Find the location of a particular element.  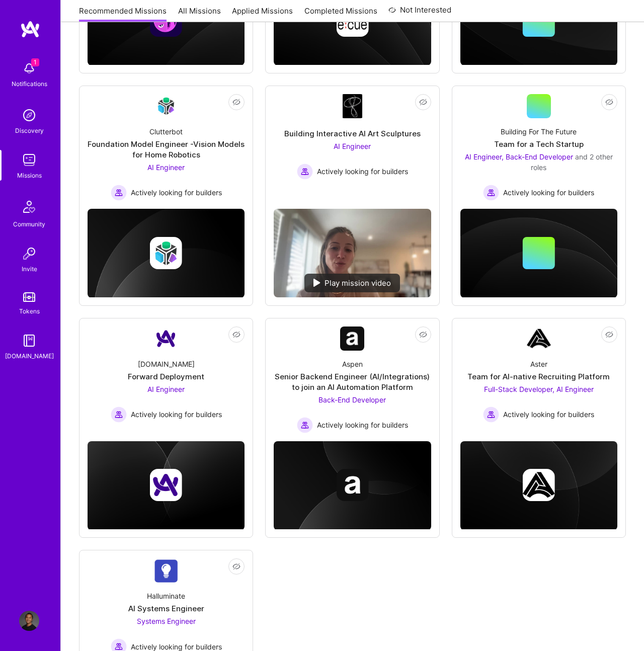

a: Recommended Missions is located at coordinates (123, 13).